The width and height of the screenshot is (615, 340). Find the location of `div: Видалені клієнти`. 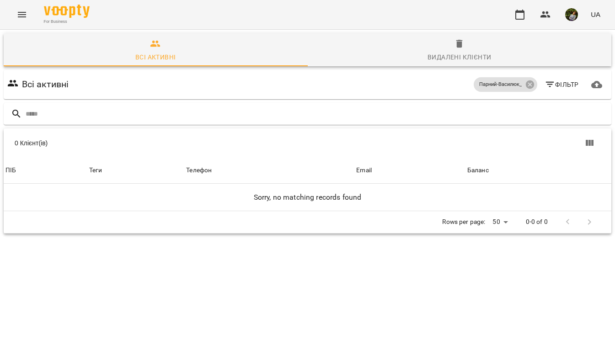

div: Видалені клієнти is located at coordinates (459, 57).